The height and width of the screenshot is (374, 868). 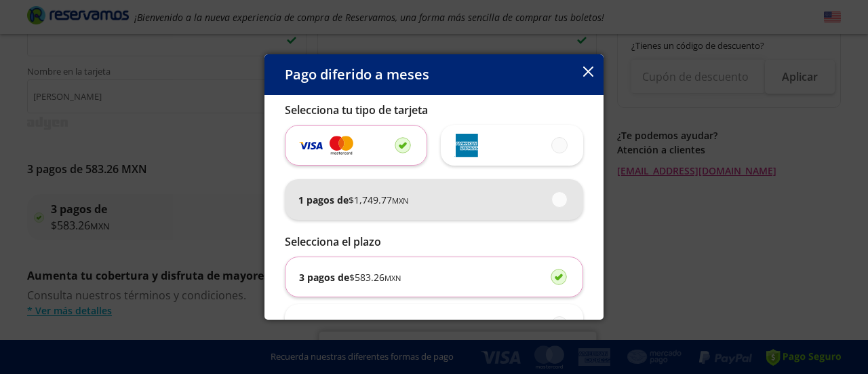 What do you see at coordinates (374, 324) in the screenshot?
I see `span: $ 299.60` at bounding box center [374, 324].